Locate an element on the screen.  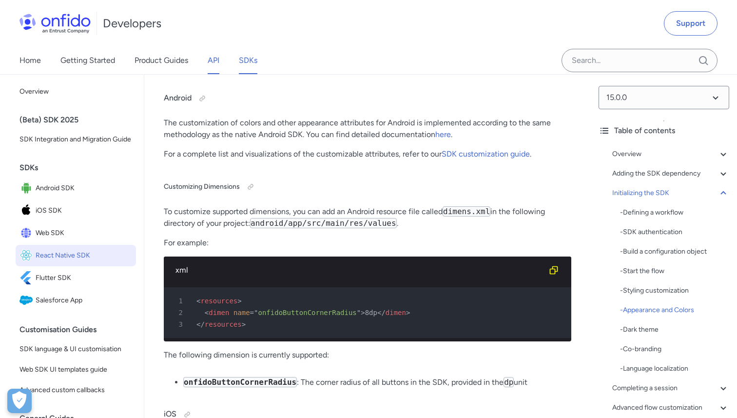
p: For example: is located at coordinates (367, 243).